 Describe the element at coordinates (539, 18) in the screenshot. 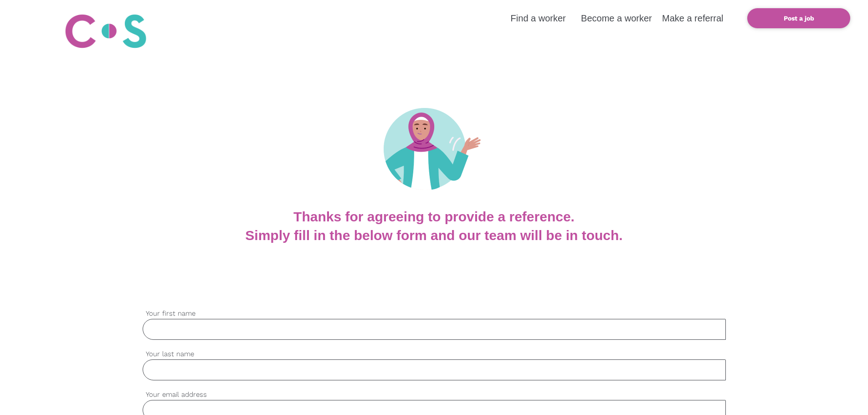

I see `a: Find a worker` at that location.